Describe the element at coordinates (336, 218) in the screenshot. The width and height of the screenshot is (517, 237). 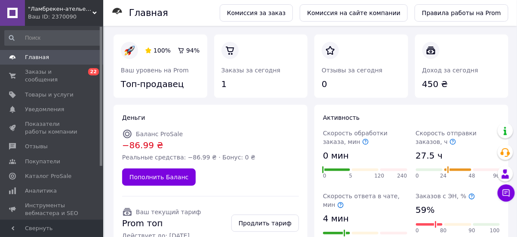
I see `span: 4 мин` at that location.